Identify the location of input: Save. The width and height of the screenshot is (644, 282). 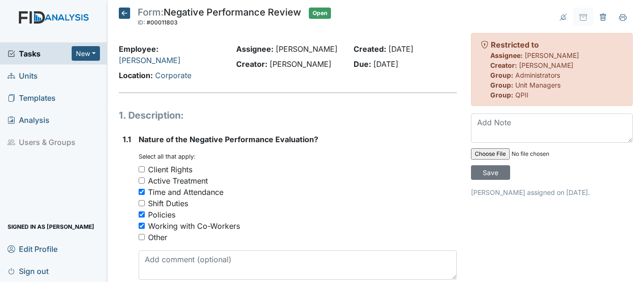
(490, 172).